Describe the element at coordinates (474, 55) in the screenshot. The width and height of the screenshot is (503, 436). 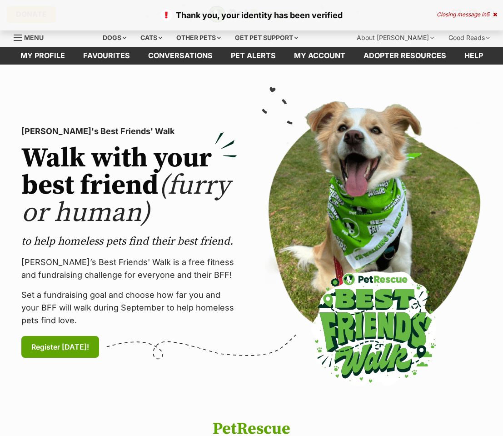
I see `a: Help` at that location.